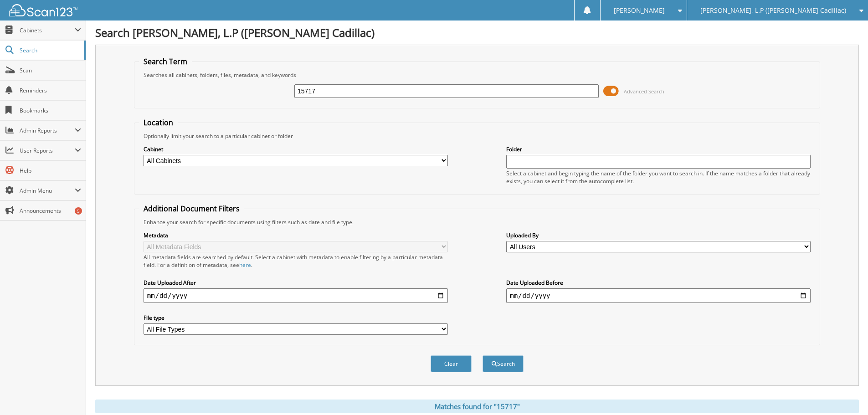 The image size is (868, 415). I want to click on legend: Additional Document Filters, so click(192, 209).